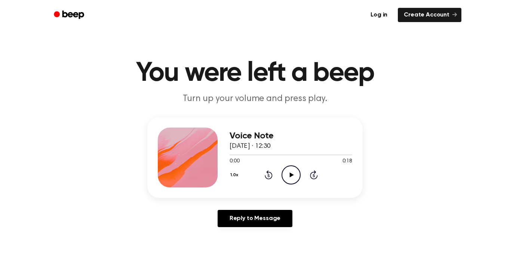  What do you see at coordinates (255, 73) in the screenshot?
I see `h1: You were left a beep` at bounding box center [255, 73].